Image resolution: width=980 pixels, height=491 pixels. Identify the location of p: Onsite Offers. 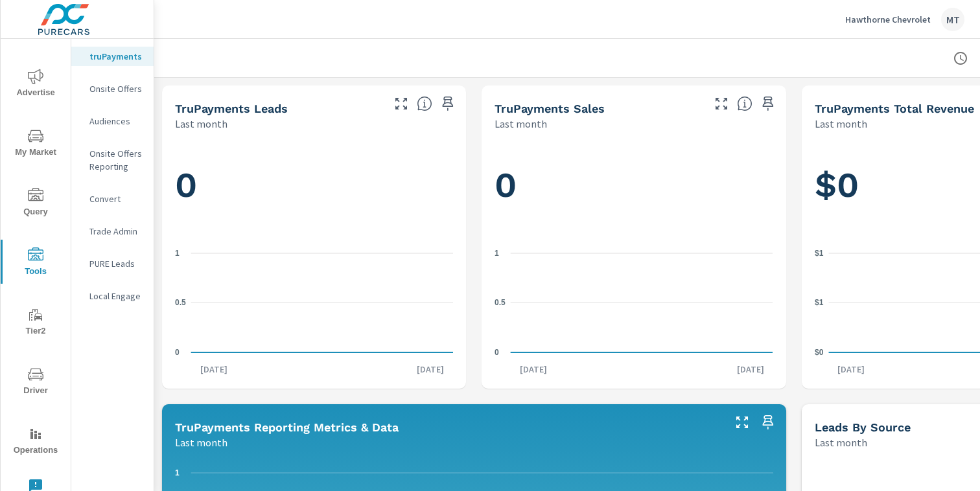
(116, 89).